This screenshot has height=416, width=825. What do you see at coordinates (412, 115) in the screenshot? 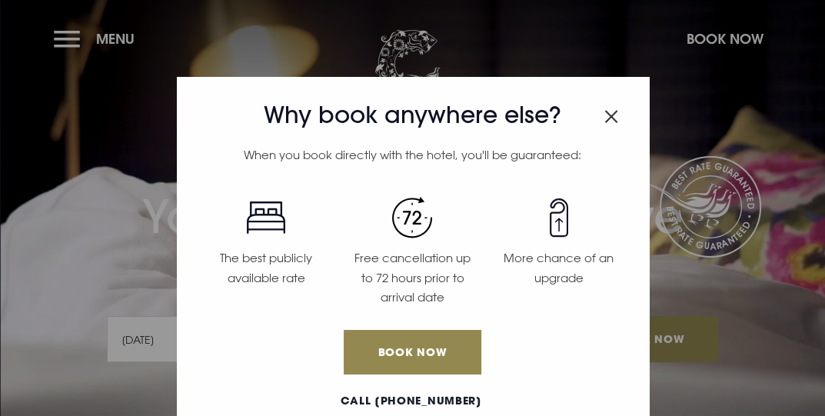
I see `h3: Why book anywhere else?` at bounding box center [412, 115].